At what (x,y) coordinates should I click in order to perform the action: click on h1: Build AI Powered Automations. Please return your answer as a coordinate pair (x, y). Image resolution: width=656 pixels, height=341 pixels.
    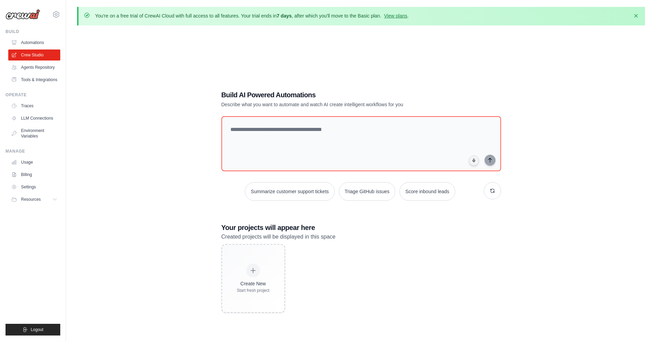
    Looking at the image, I should click on (337, 95).